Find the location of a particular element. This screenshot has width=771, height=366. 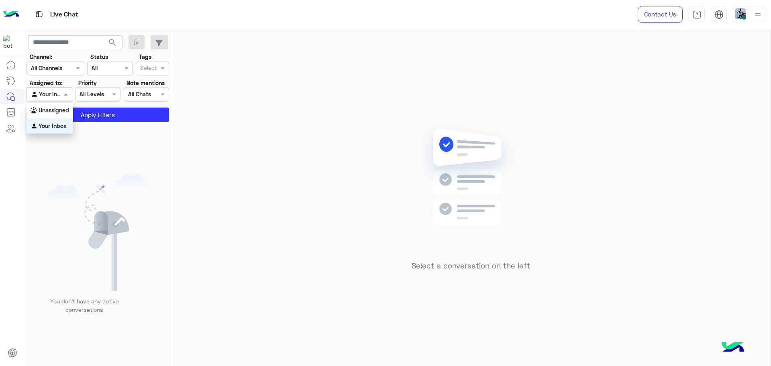

button: Apply Filters is located at coordinates (98, 115).